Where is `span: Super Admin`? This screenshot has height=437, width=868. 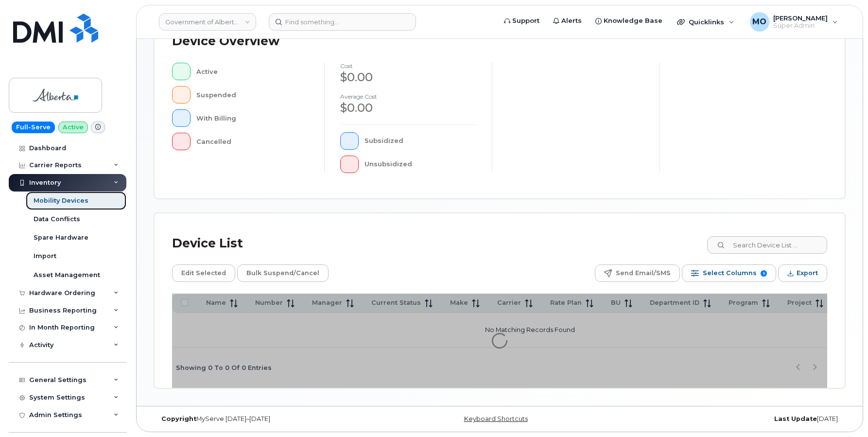
span: Super Admin is located at coordinates (801, 26).